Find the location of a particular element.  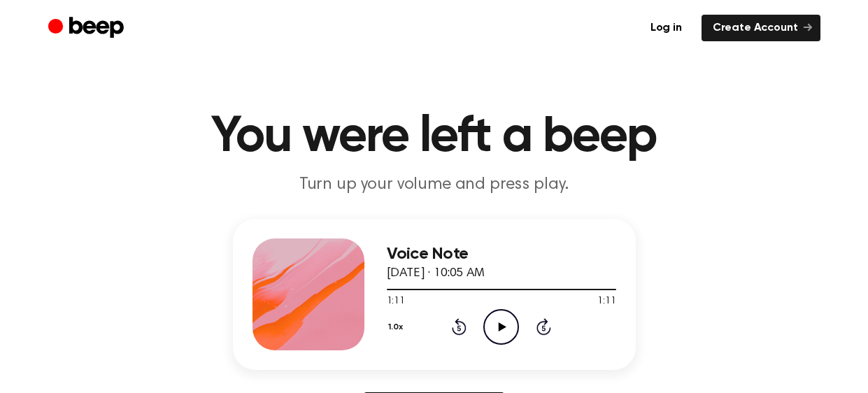

h1: You were left a beep is located at coordinates (434, 137).